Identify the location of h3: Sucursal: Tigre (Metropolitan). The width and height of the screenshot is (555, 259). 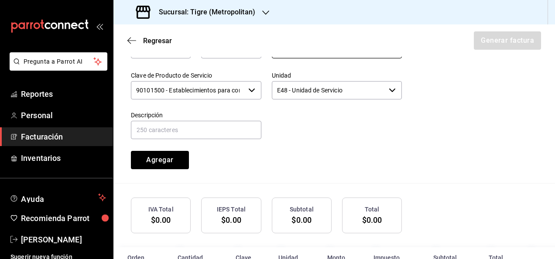
(203, 12).